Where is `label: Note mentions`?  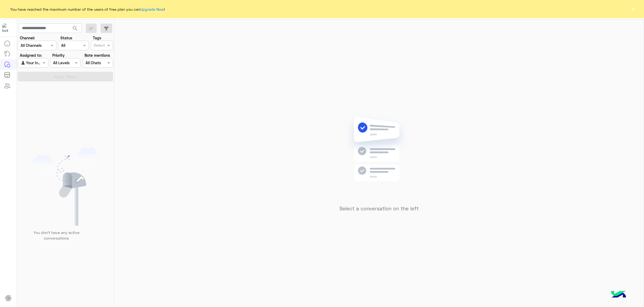
label: Note mentions is located at coordinates (97, 55).